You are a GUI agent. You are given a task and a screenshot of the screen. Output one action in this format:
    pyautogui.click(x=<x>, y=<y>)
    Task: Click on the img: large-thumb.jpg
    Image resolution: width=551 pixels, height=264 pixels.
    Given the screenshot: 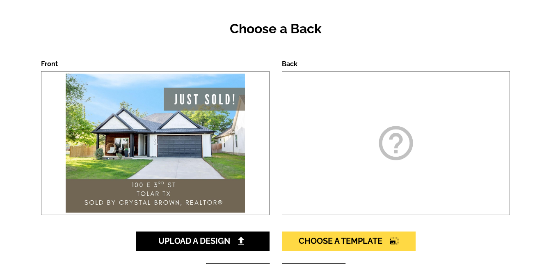 What is the action you would take?
    pyautogui.click(x=155, y=143)
    